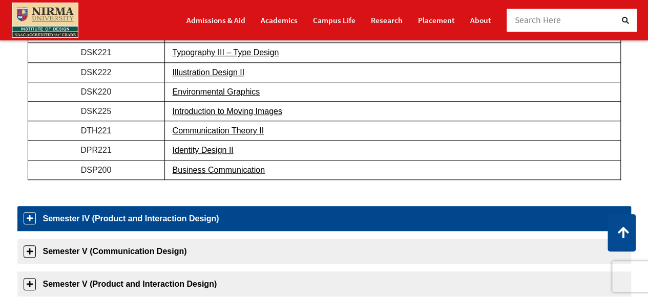 The width and height of the screenshot is (648, 299). I want to click on a: Admissions & Aid, so click(216, 20).